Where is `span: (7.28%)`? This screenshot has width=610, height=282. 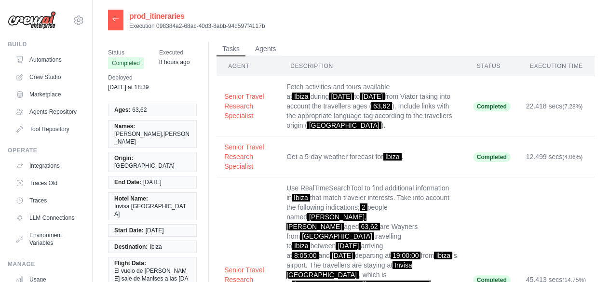 span: (7.28%) is located at coordinates (572, 107).